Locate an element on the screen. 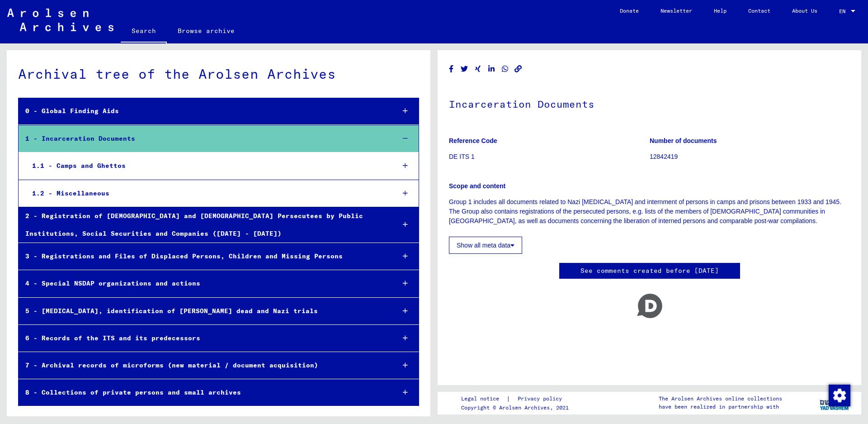 Image resolution: width=868 pixels, height=424 pixels. div: 1.2 - Miscellaneous is located at coordinates (206, 193).